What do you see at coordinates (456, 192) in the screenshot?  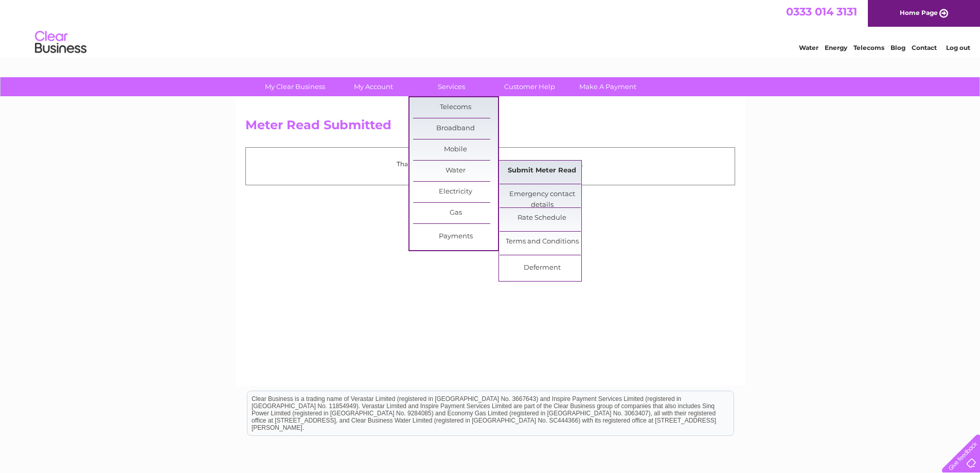 I see `a: Electricity` at bounding box center [456, 192].